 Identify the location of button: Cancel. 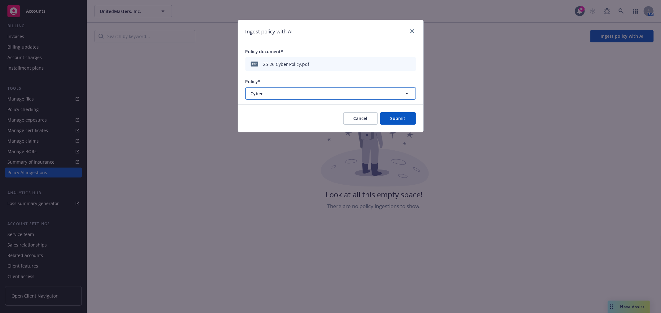
(360, 119).